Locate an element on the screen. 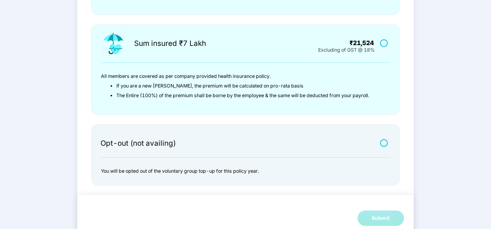 The width and height of the screenshot is (491, 229). div: Submit is located at coordinates (381, 219).